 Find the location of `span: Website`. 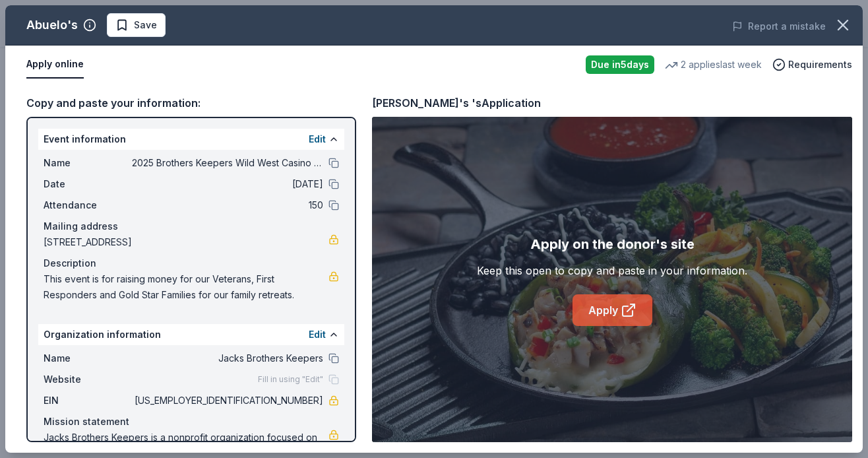

span: Website is located at coordinates (88, 380).